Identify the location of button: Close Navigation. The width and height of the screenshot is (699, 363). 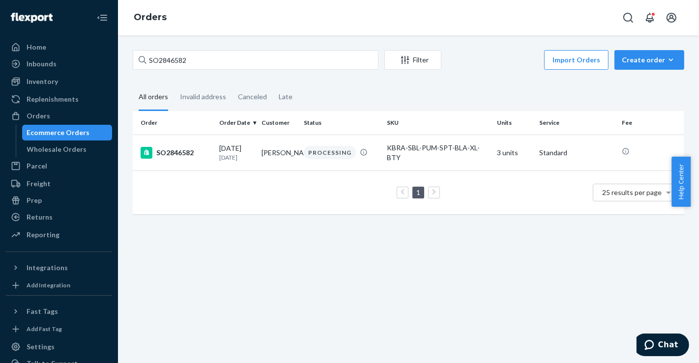
(102, 18).